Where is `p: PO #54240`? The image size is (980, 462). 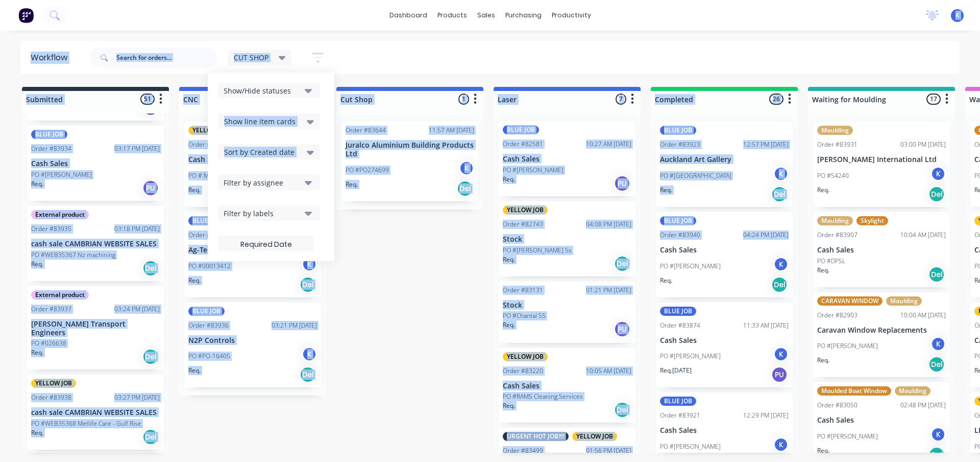 p: PO #54240 is located at coordinates (833, 176).